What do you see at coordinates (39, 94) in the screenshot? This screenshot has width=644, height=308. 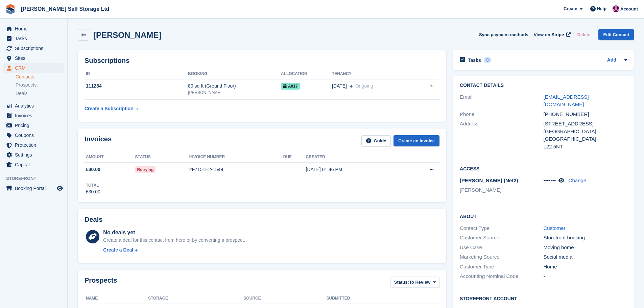 I see `a: Deals` at bounding box center [39, 94].